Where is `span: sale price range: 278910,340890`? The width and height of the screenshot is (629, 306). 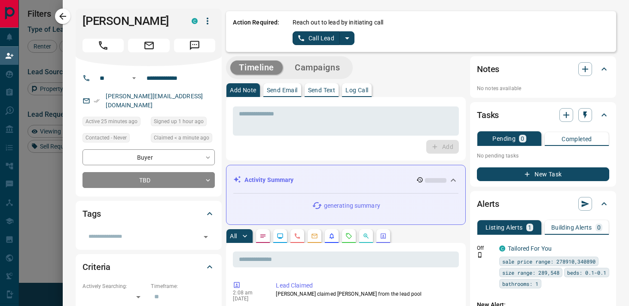
span: sale price range: 278910,340890 is located at coordinates (548, 262).